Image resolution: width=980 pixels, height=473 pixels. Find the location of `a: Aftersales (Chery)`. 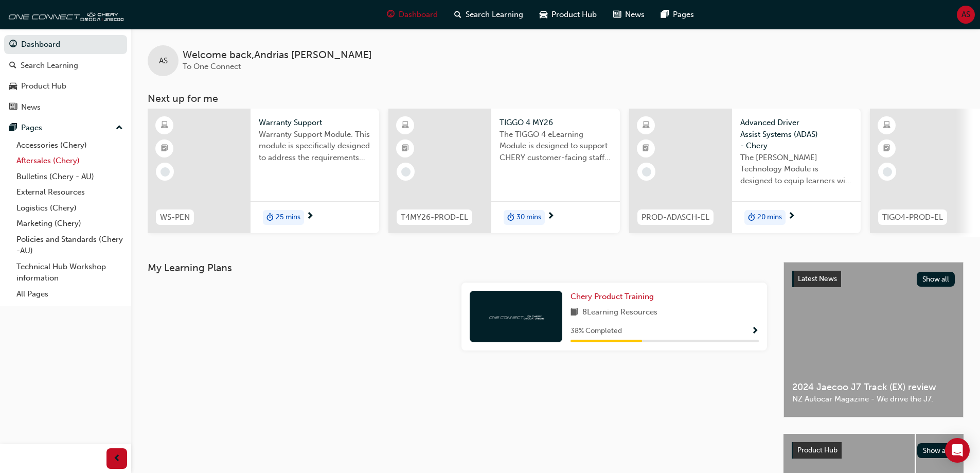

a: Aftersales (Chery) is located at coordinates (69, 161).